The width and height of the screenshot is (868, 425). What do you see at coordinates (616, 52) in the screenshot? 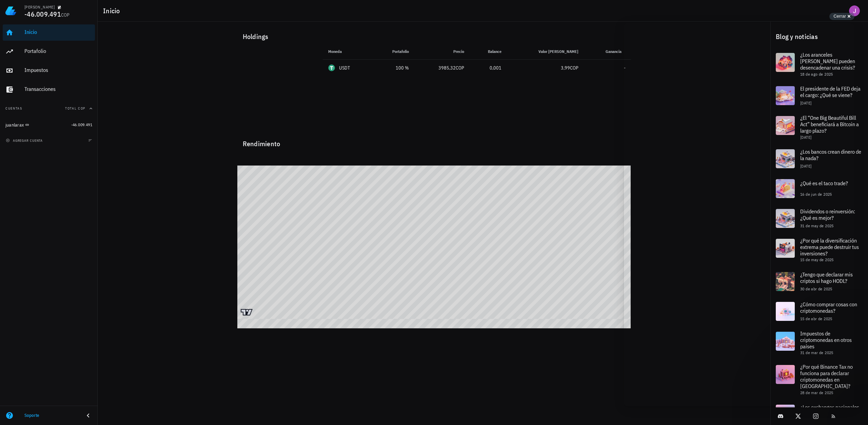
I see `span: Ganancia` at bounding box center [616, 52].